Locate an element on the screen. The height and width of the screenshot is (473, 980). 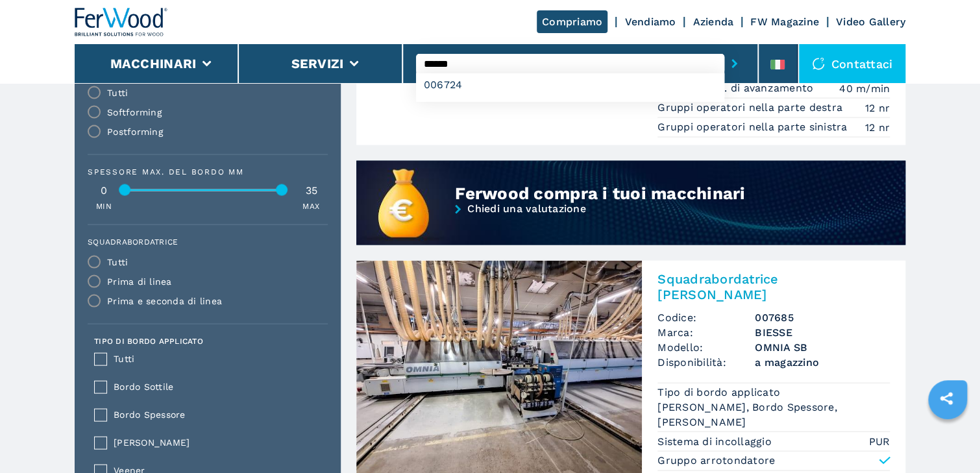
a: Azienda is located at coordinates (713, 22).